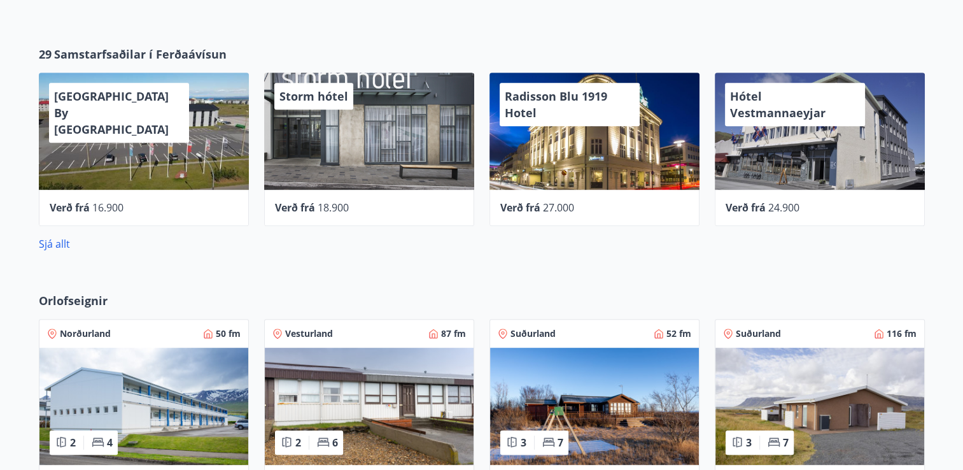 The height and width of the screenshot is (470, 963). Describe the element at coordinates (335, 442) in the screenshot. I see `span: 6` at that location.